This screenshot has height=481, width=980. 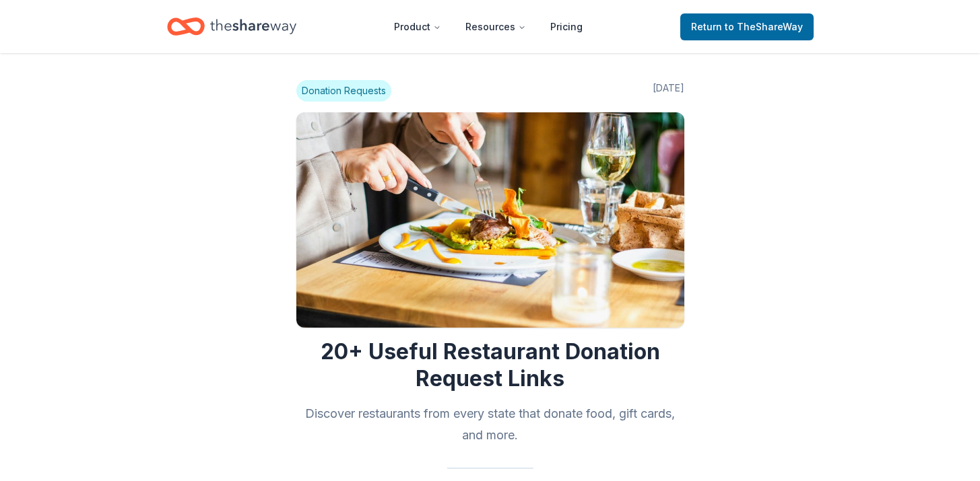 What do you see at coordinates (747, 27) in the screenshot?
I see `span: Return` at bounding box center [747, 27].